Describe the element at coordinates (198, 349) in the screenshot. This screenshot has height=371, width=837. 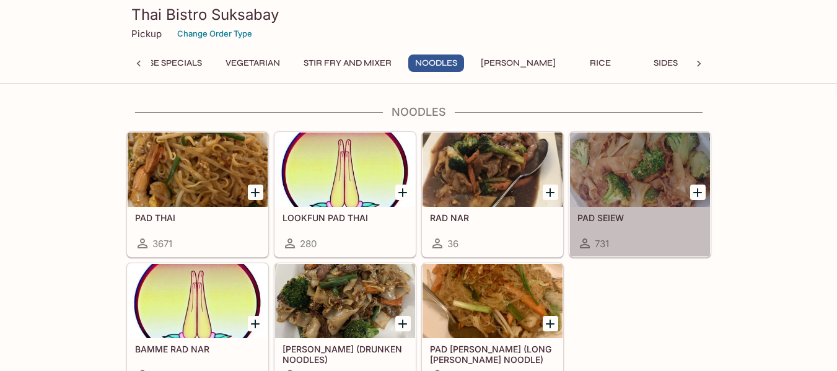
I see `h5: BAMME RAD NAR` at that location.